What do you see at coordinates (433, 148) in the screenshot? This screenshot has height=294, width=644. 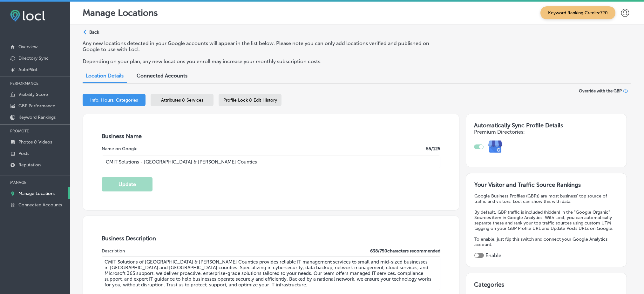 I see `label: 55 /125` at bounding box center [433, 148].